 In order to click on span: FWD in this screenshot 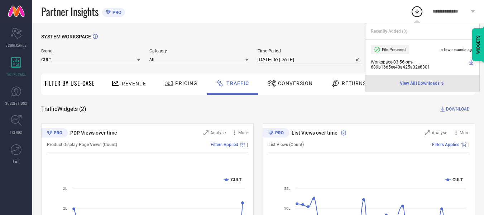, I will do `click(16, 161)`.